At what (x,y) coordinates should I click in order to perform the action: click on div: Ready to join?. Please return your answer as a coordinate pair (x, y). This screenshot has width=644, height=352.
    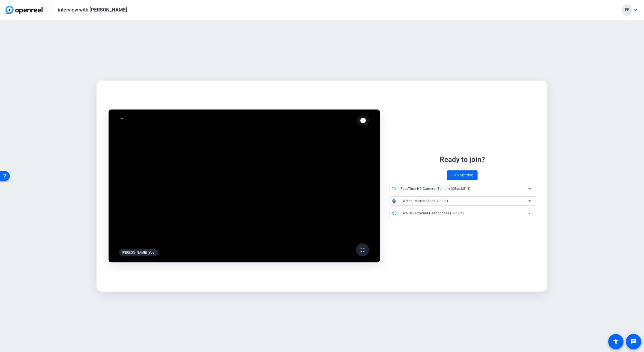
    Looking at the image, I should click on (462, 159).